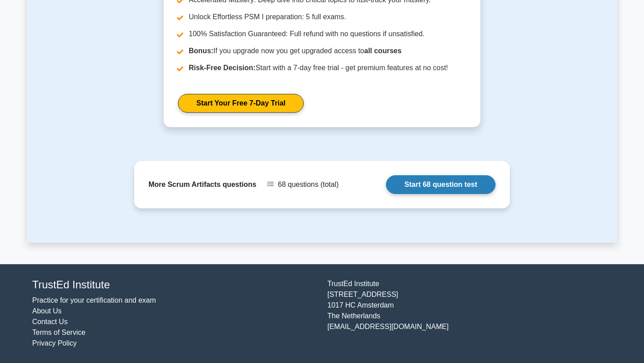  Describe the element at coordinates (50, 322) in the screenshot. I see `a: Contact Us` at that location.